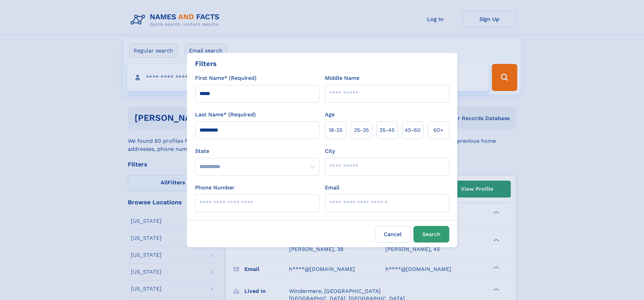 The height and width of the screenshot is (300, 644). What do you see at coordinates (438, 130) in the screenshot?
I see `span: 60+` at bounding box center [438, 130].